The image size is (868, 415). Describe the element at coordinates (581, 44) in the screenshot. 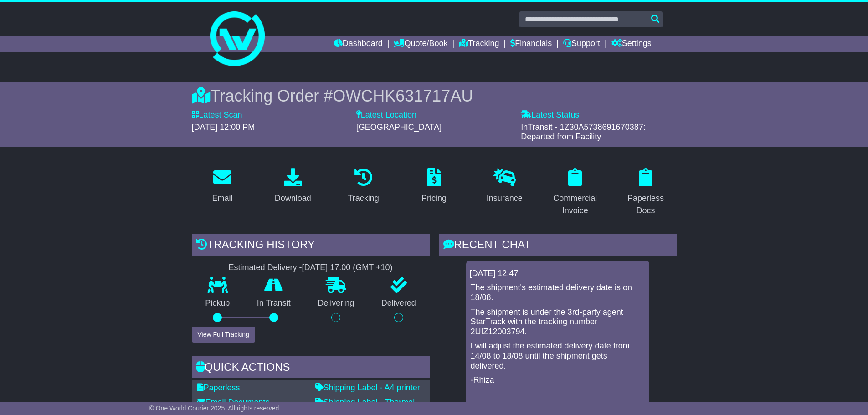

I see `a: Support` at that location.